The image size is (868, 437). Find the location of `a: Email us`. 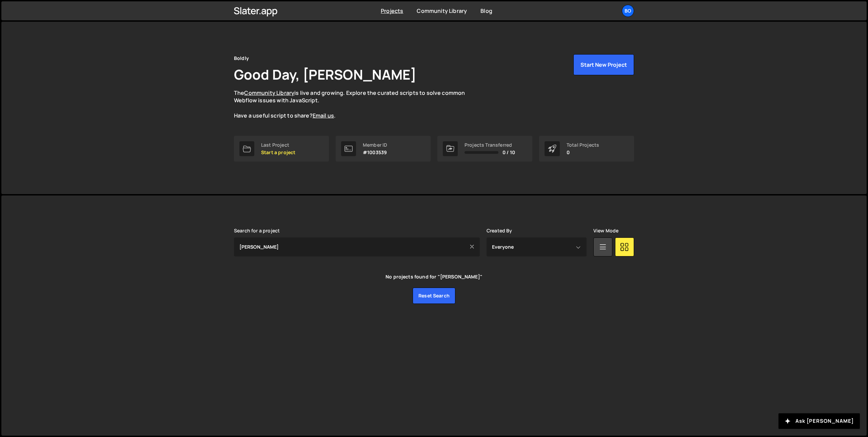

a: Email us is located at coordinates (323, 116).